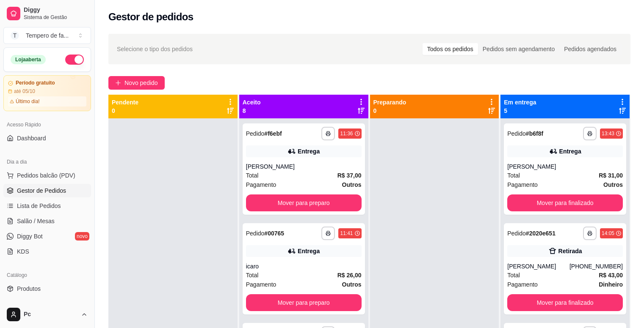 The image size is (644, 328). Describe the element at coordinates (47, 36) in the screenshot. I see `button: Select a team` at that location.